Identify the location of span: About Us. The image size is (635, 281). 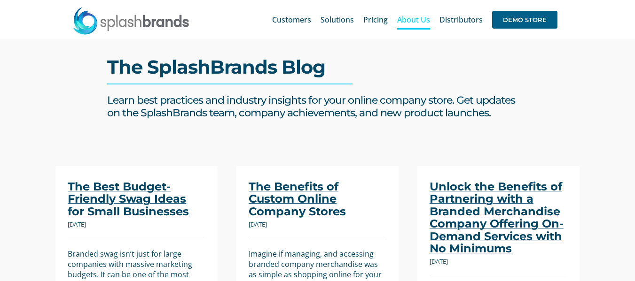
(413, 20).